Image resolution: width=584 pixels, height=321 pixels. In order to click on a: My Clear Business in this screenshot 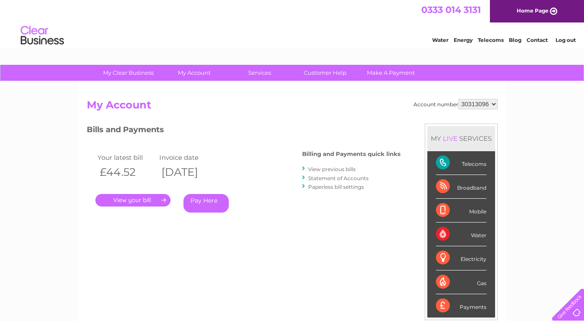, I will do `click(128, 73)`.